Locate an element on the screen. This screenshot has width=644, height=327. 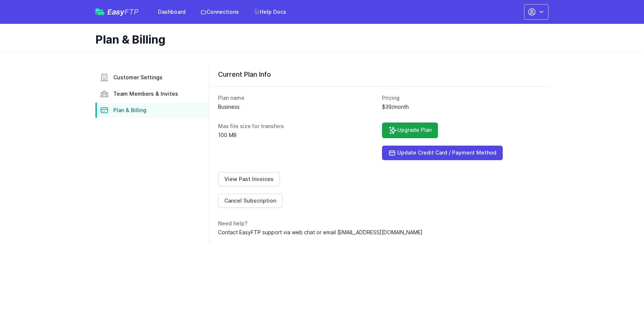
a: Upgrade Plan is located at coordinates (410, 130).